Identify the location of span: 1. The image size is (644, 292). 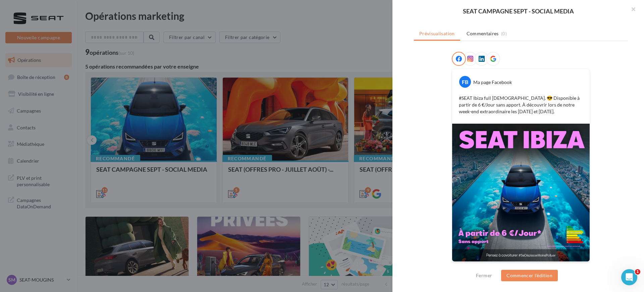
(638, 272).